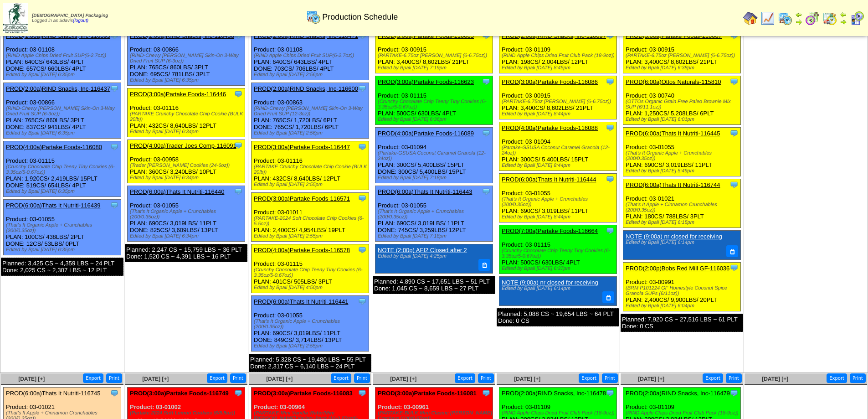 The image size is (868, 419). What do you see at coordinates (313, 17) in the screenshot?
I see `img: calendarprod.gif` at bounding box center [313, 17].